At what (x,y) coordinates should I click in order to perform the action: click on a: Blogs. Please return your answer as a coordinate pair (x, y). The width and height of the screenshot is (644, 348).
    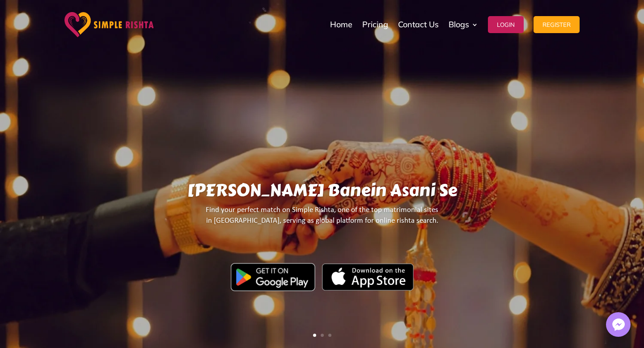
    Looking at the image, I should click on (463, 25).